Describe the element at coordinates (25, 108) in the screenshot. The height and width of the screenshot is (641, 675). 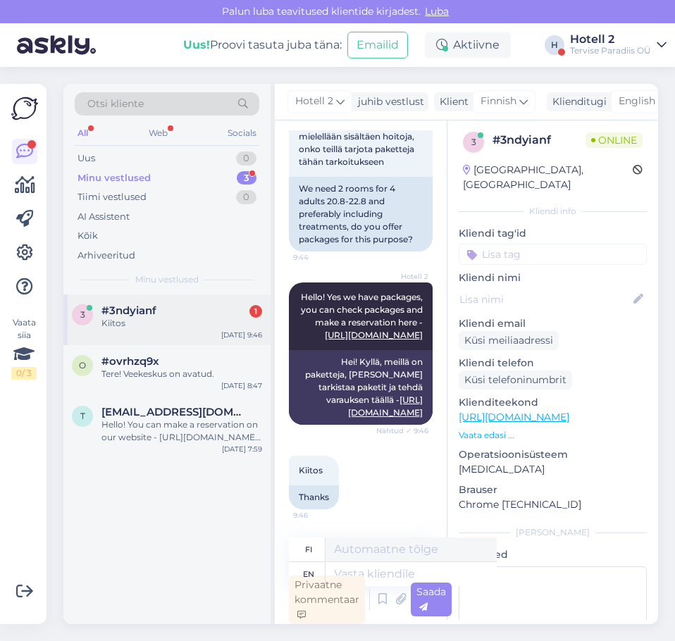
I see `img: Askly Logo` at that location.